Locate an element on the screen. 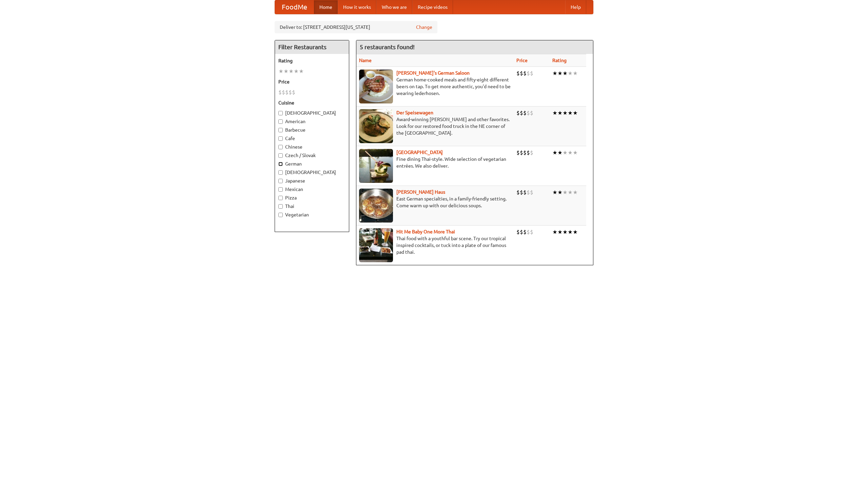 Image resolution: width=868 pixels, height=480 pixels. p: German home-cooked meals and fifty-eight different beers on tap. To get more authentic, you'd nee... is located at coordinates (435, 86).